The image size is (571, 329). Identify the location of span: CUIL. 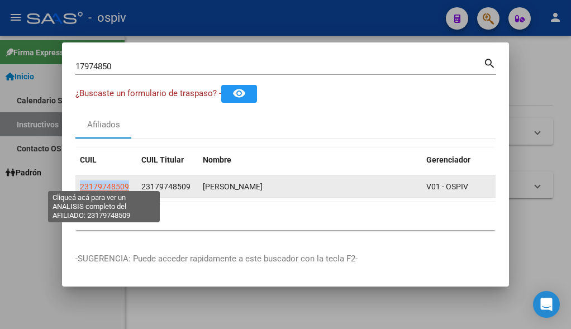
(88, 160).